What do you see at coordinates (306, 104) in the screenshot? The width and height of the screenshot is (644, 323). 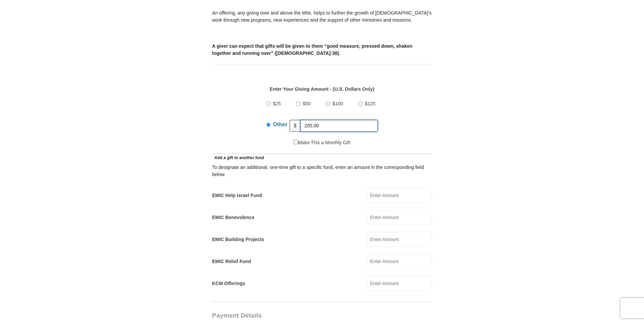 I see `span: $50` at bounding box center [306, 104].